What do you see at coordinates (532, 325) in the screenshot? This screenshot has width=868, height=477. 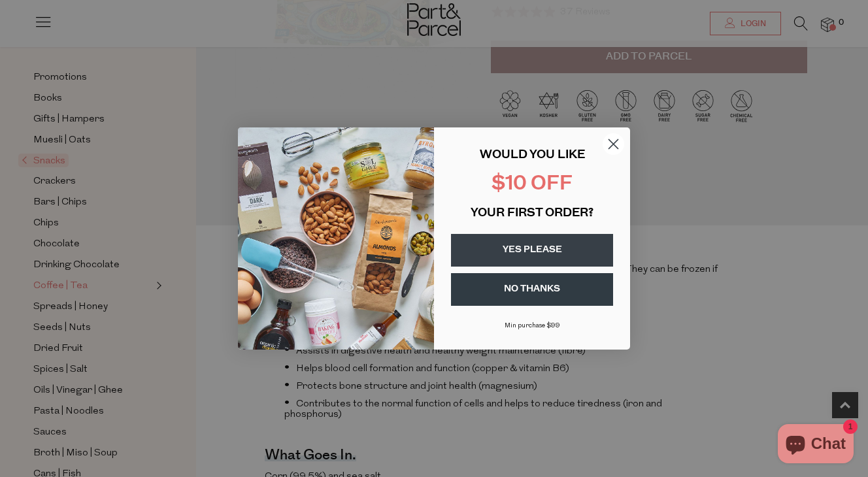 I see `span: Min purchase $99` at bounding box center [532, 325].